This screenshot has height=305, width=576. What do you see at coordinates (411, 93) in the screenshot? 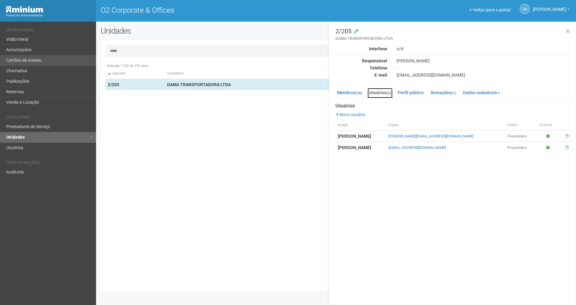
I see `a: Perfil público` at bounding box center [411, 93].